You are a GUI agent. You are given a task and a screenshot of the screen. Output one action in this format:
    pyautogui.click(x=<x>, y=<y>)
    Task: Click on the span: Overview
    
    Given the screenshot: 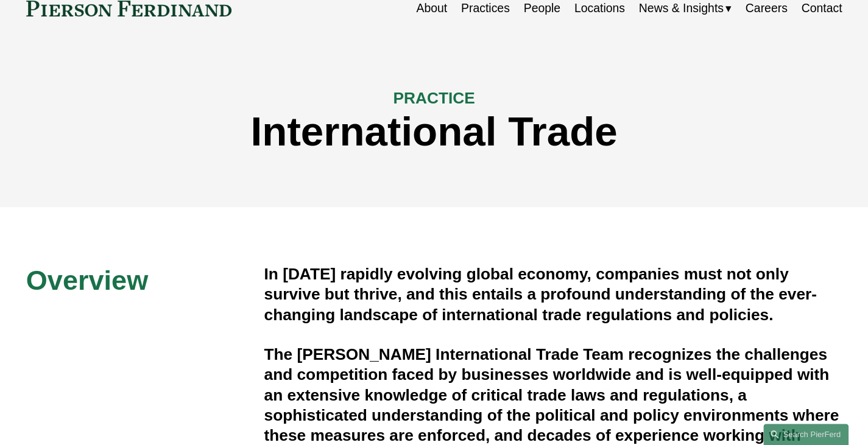 What is the action you would take?
    pyautogui.click(x=88, y=280)
    